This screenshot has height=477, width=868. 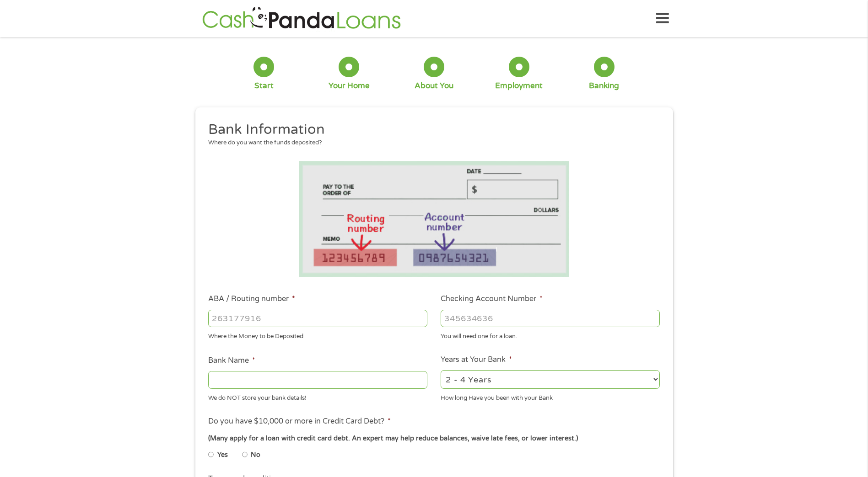 What do you see at coordinates (476, 360) in the screenshot?
I see `label: Years at Your Bank` at bounding box center [476, 360].